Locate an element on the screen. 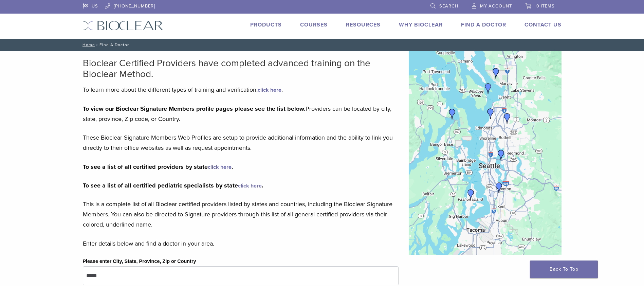  p: Providers can be located by city, state, province, Zip code, or Country. is located at coordinates (241, 113).